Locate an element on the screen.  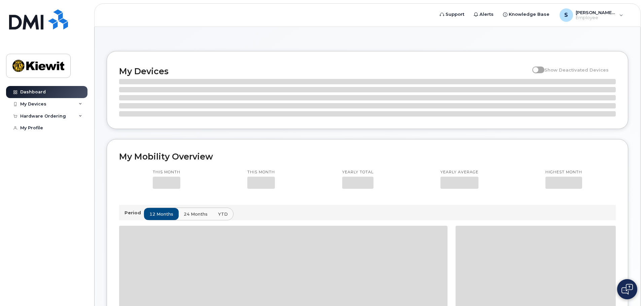
h2: My Mobility Overview is located at coordinates (367, 157).